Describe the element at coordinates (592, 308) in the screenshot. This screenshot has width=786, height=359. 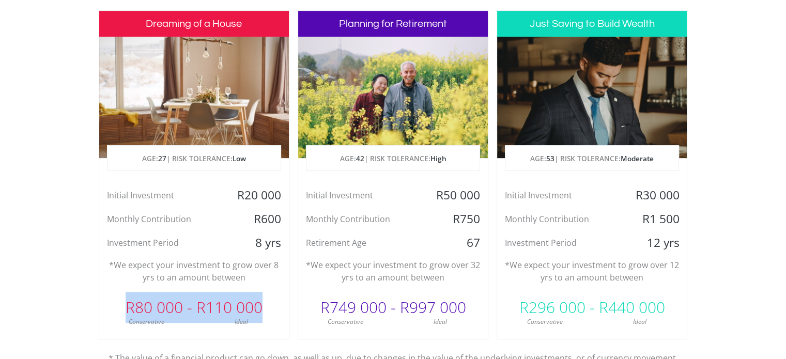
I see `div: R296 000 - R440 000` at that location.